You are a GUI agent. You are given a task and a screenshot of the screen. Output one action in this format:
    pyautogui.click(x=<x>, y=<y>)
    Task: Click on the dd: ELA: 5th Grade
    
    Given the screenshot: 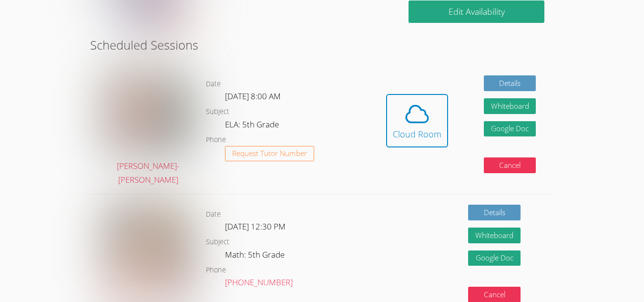 What is the action you would take?
    pyautogui.click(x=253, y=126)
    